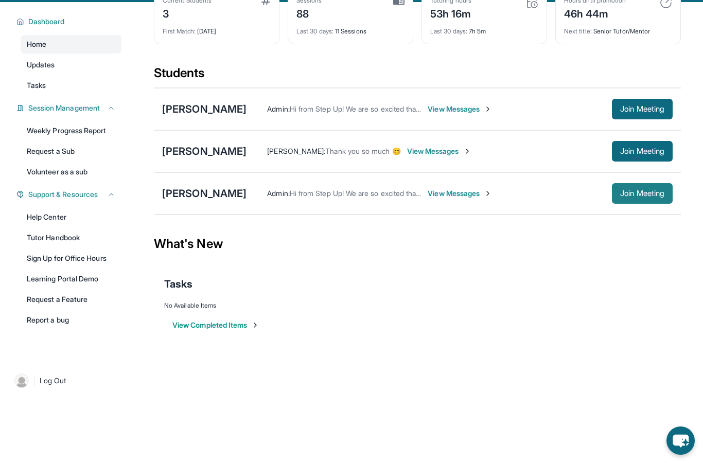 This screenshot has height=463, width=703. What do you see at coordinates (179, 31) in the screenshot?
I see `span: First Match :` at bounding box center [179, 31].